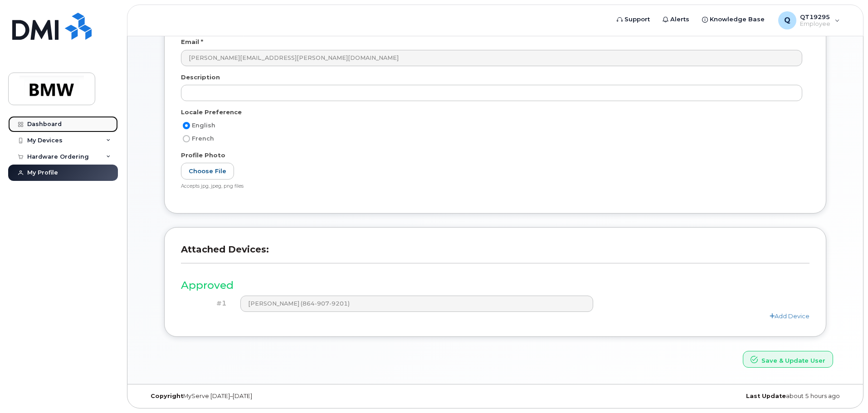  I want to click on h3: Attached Devices:, so click(495, 253).